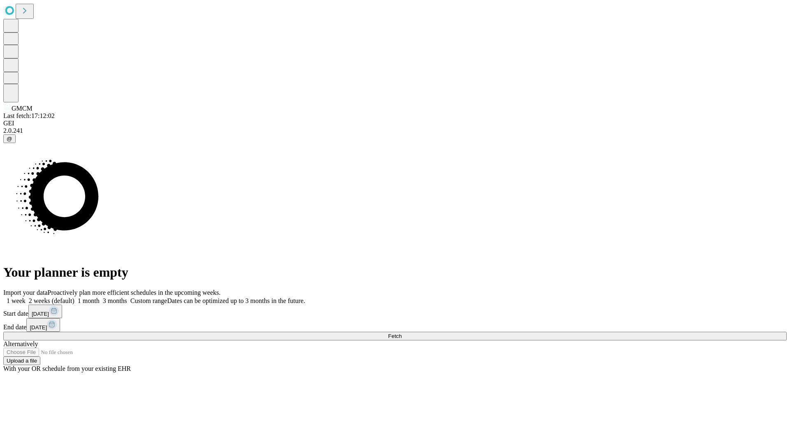 The image size is (790, 444). I want to click on div: Start date, so click(395, 312).